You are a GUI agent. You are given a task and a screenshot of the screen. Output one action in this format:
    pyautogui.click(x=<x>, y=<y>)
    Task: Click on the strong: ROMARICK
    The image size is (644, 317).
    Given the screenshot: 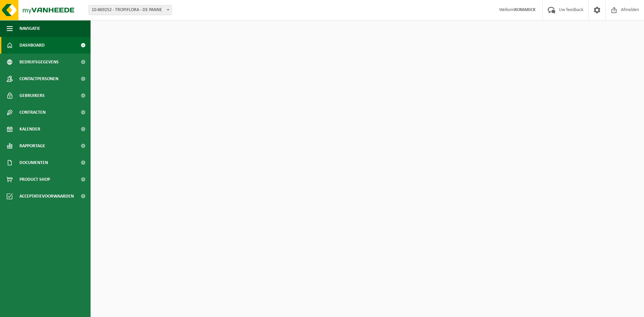 What is the action you would take?
    pyautogui.click(x=525, y=10)
    